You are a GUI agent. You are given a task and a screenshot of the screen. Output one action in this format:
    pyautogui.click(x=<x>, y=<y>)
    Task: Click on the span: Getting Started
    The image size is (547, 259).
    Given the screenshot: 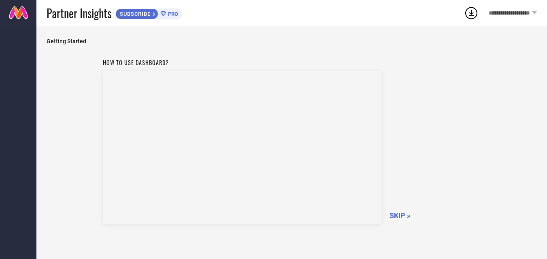 What is the action you would take?
    pyautogui.click(x=291, y=41)
    